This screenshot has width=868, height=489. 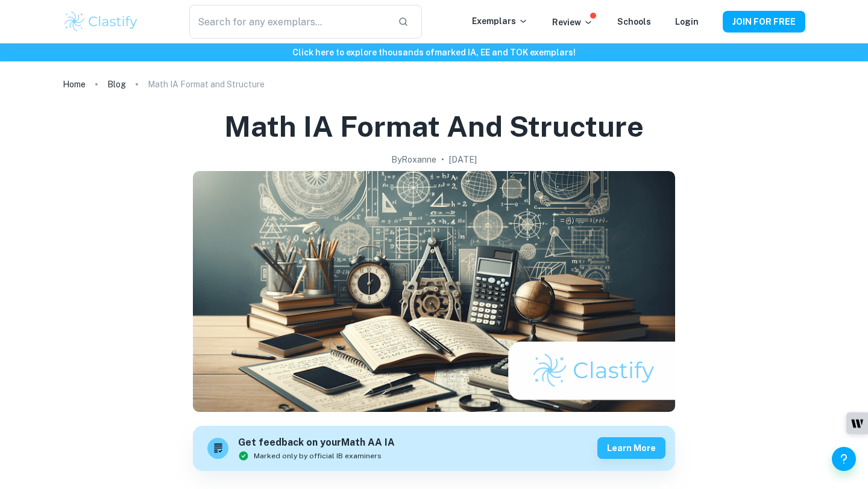 I want to click on a: Schools, so click(x=634, y=22).